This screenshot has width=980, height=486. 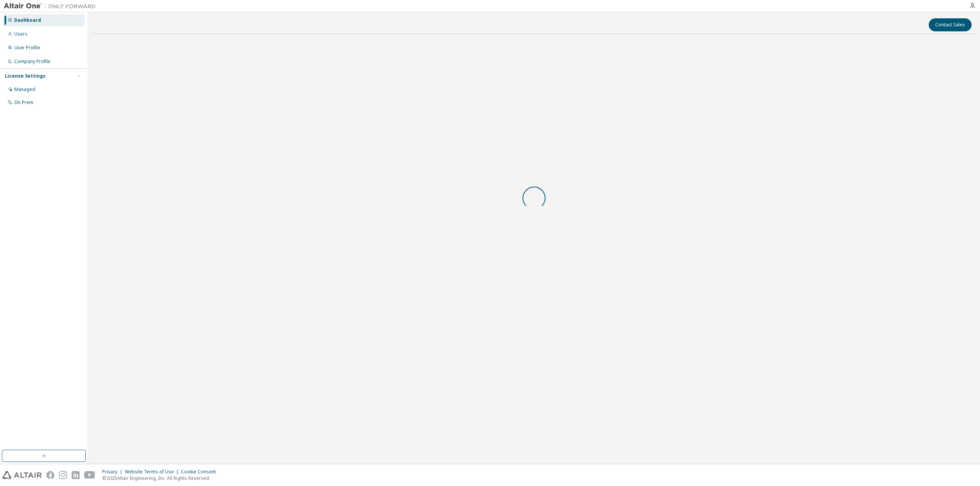 What do you see at coordinates (32, 61) in the screenshot?
I see `div: Company Profile` at bounding box center [32, 61].